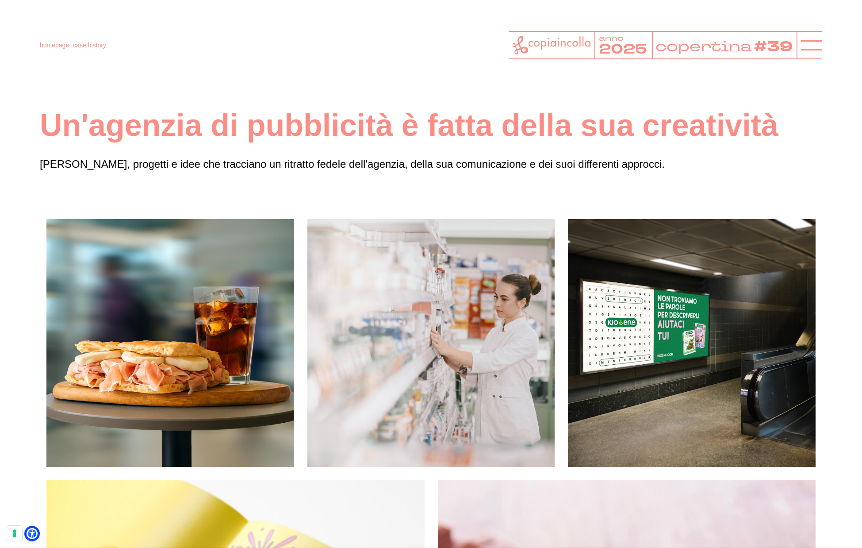  Describe the element at coordinates (89, 45) in the screenshot. I see `span: case history` at that location.